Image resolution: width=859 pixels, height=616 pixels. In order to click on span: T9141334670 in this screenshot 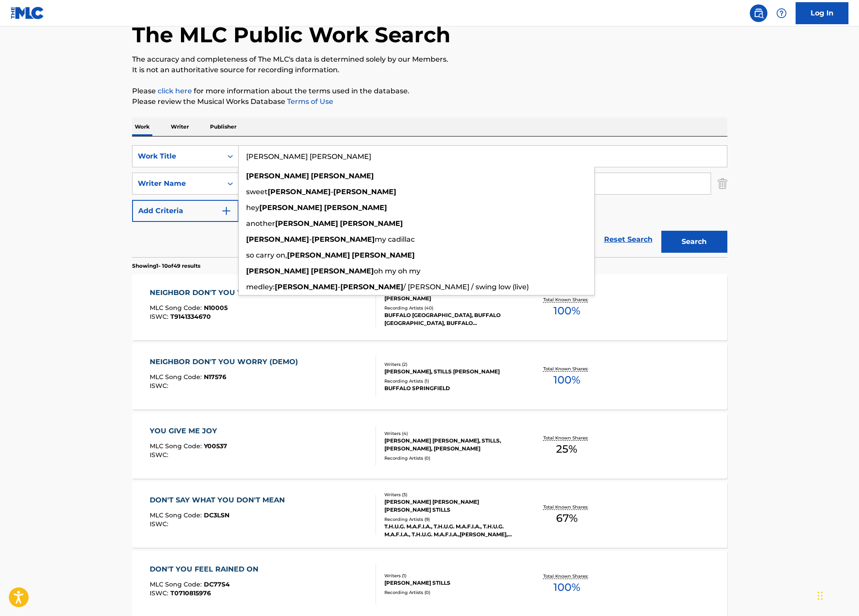, I will do `click(191, 317)`.